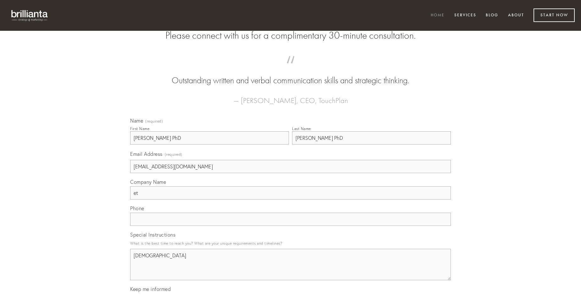  Describe the element at coordinates (150, 289) in the screenshot. I see `span: Keep me informed` at that location.